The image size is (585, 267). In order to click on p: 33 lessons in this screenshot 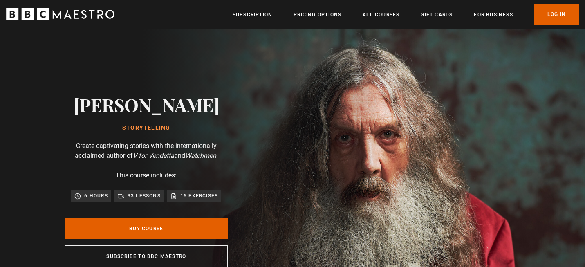, I will do `click(144, 196)`.